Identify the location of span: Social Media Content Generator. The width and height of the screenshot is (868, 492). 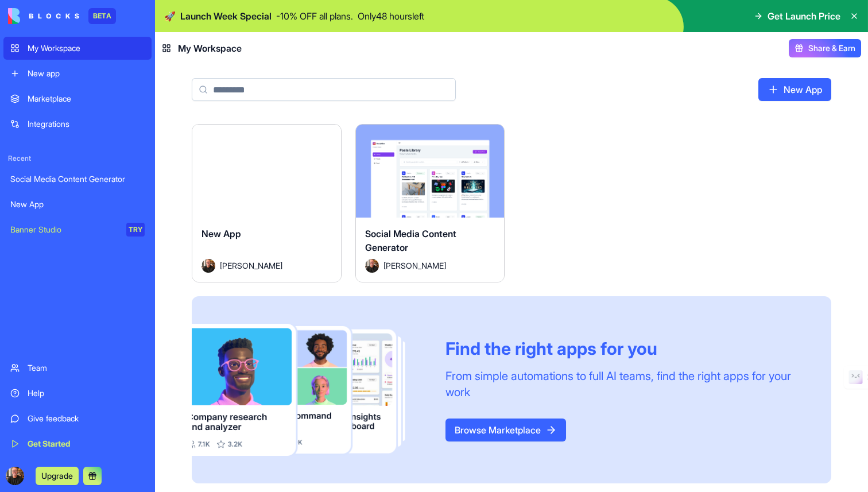
(411, 241).